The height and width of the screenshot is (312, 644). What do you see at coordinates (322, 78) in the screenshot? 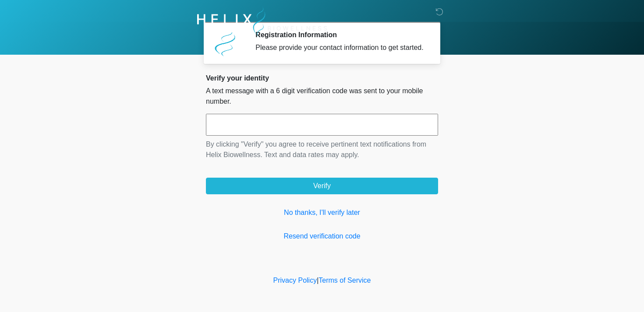
I see `h2: Verify your identity` at bounding box center [322, 78].